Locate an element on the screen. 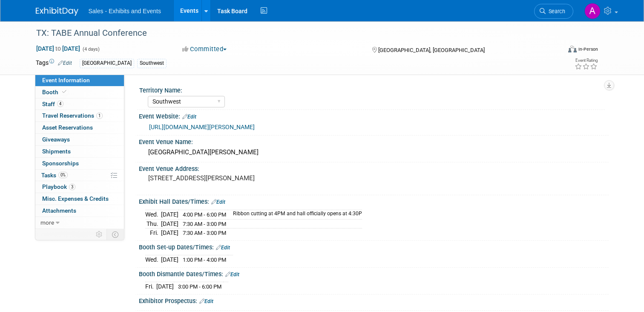  div: Exhibit Hall Dates/Times: is located at coordinates (374, 201).